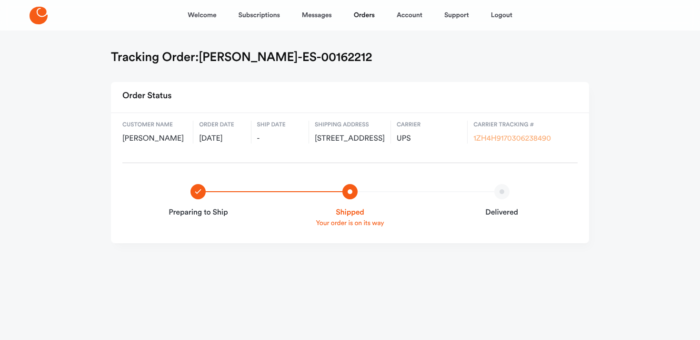  Describe the element at coordinates (429, 139) in the screenshot. I see `span: UPS` at that location.